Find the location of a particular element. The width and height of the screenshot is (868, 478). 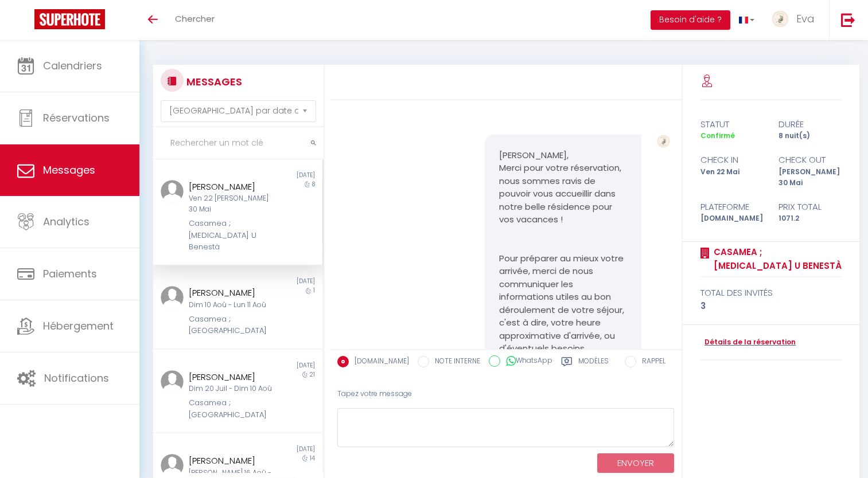

button: ENVOYER is located at coordinates (635, 463).